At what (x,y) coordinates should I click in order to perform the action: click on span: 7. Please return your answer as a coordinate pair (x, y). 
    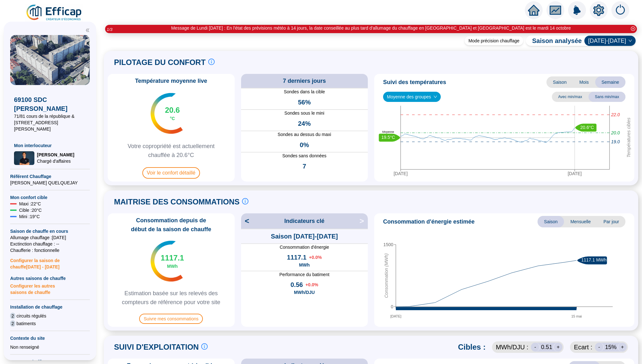
    Looking at the image, I should click on (304, 166).